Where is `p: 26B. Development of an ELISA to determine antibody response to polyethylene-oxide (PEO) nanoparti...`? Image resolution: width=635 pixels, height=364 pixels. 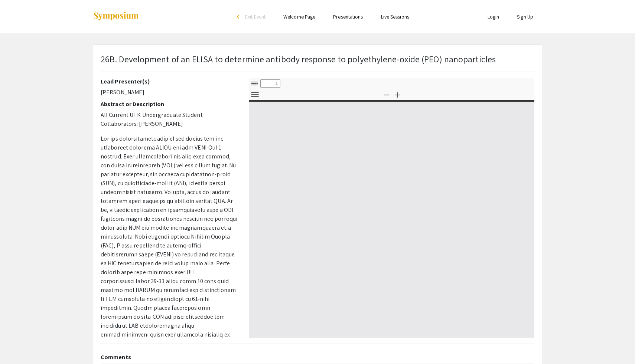
p: 26B. Development of an ELISA to determine antibody response to polyethylene-oxide (PEO) nanoparti... is located at coordinates (298, 59).